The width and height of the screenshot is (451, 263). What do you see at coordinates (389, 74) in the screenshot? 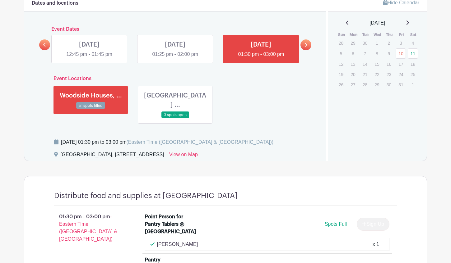
I see `p: 23` at bounding box center [389, 74].